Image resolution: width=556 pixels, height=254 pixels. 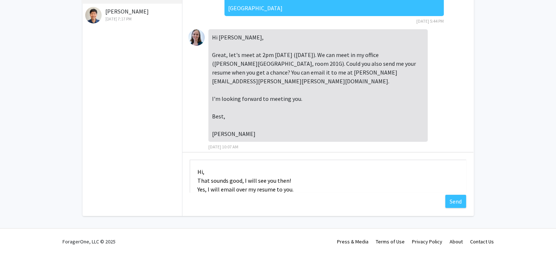 I want to click on a: About, so click(x=457, y=242).